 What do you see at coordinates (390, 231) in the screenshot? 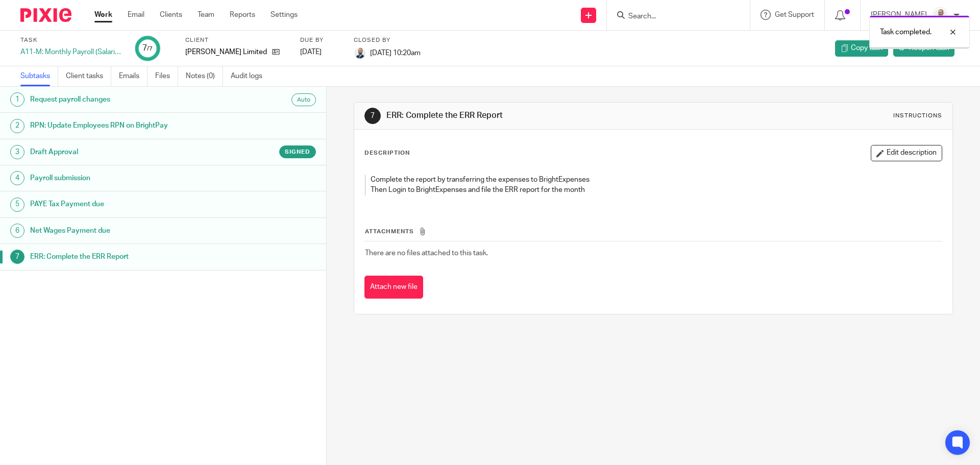
I see `span: Attachments` at bounding box center [390, 231].